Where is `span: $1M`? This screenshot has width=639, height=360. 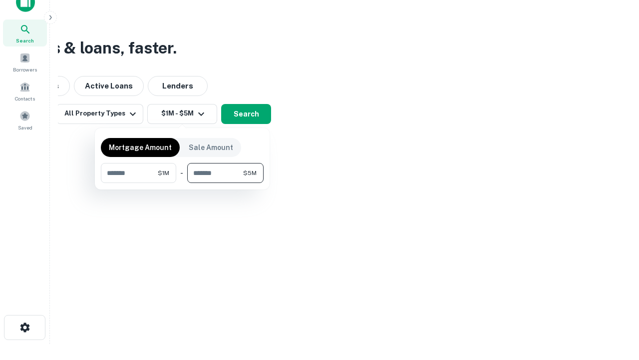 span: $1M is located at coordinates (163, 173).